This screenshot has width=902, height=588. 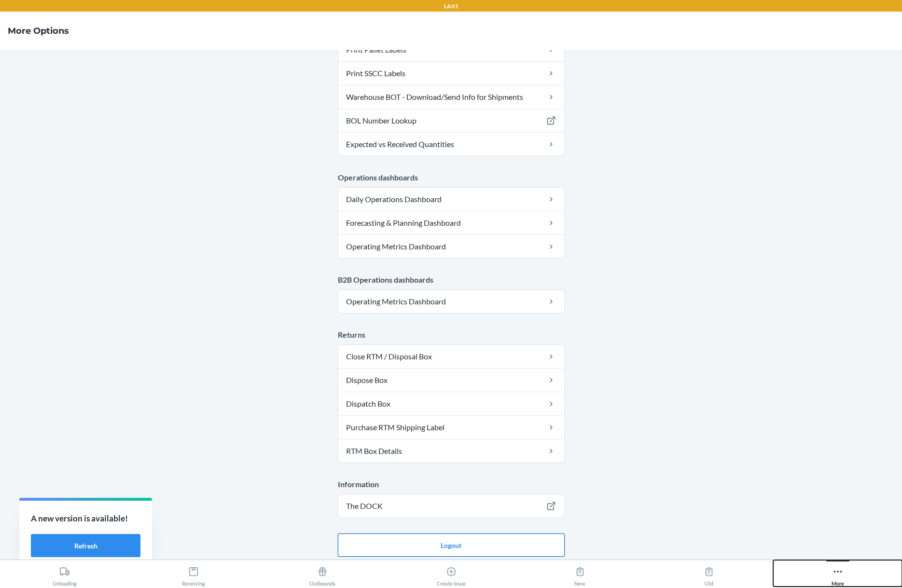 What do you see at coordinates (451, 200) in the screenshot?
I see `a: Daily Operations Dashboard` at bounding box center [451, 200].